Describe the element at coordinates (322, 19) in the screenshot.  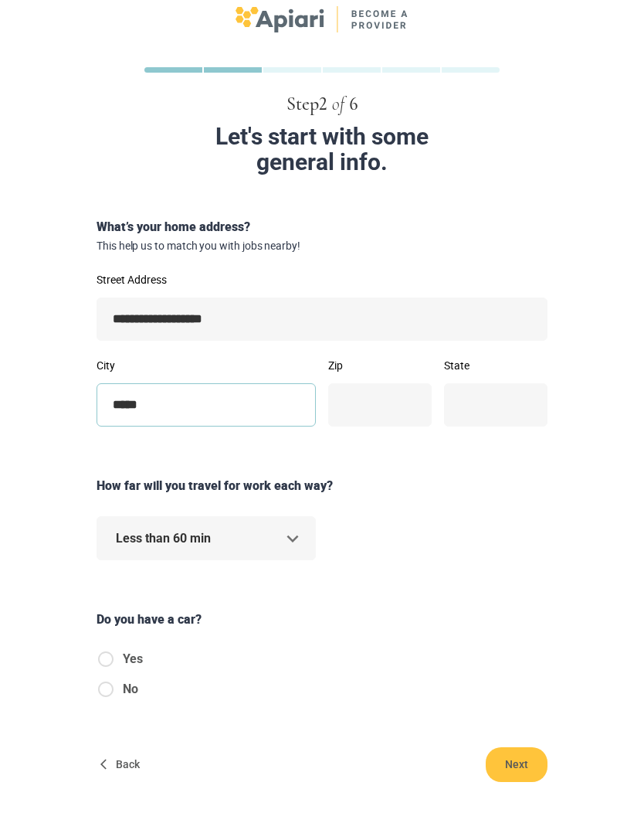
I see `img: logo` at that location.